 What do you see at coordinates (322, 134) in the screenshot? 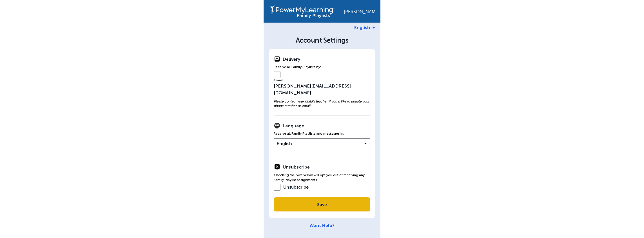
I see `div: Receive all Family Playlists and messages in:` at bounding box center [322, 134].